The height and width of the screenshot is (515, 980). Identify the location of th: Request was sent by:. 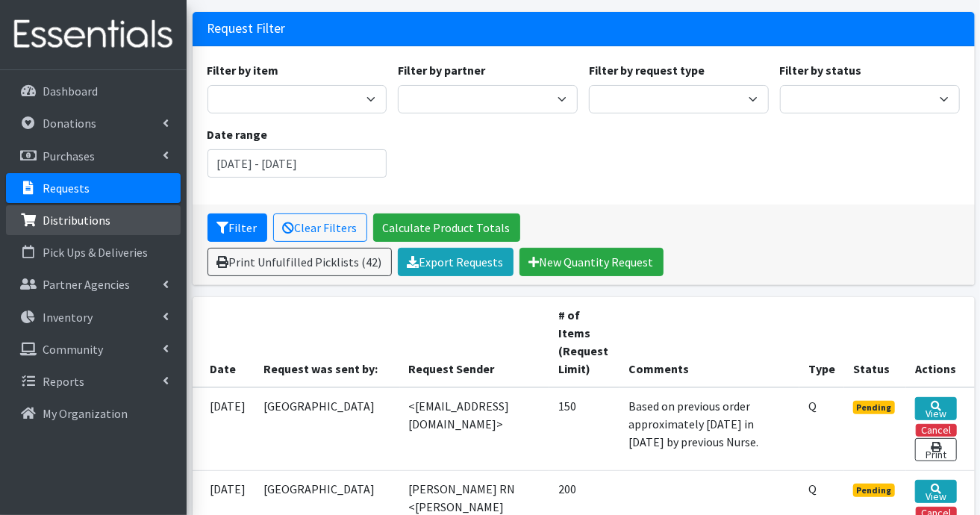
(328, 342).